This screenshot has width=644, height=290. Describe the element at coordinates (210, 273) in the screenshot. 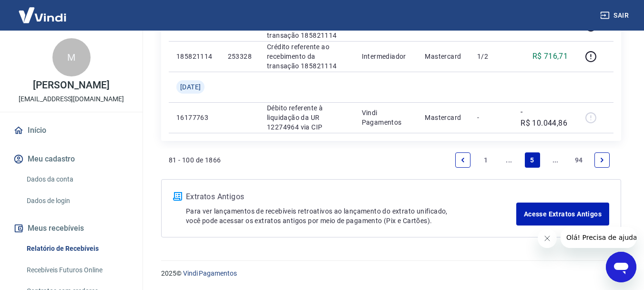

I see `a: Vindi Pagamentos` at that location.